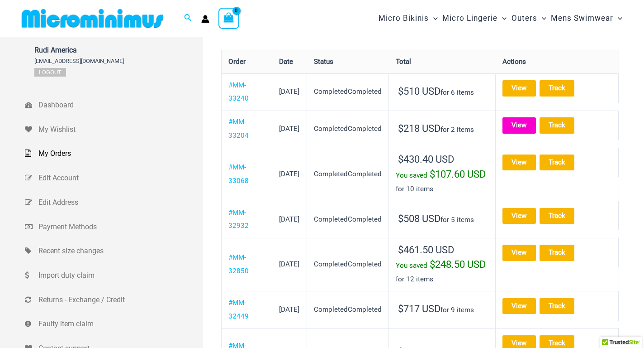 The height and width of the screenshot is (348, 644). Describe the element at coordinates (519, 125) in the screenshot. I see `a: View order MM-33204` at that location.